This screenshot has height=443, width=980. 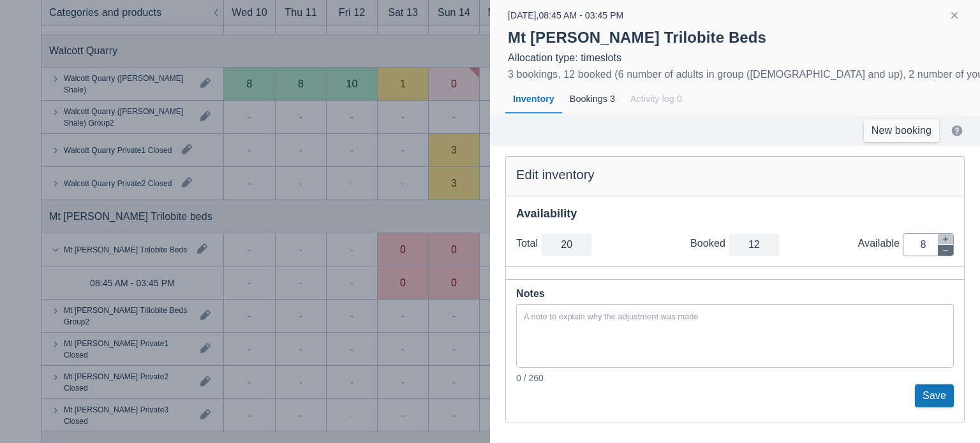 What do you see at coordinates (710, 244) in the screenshot?
I see `div: Booked` at bounding box center [710, 244].